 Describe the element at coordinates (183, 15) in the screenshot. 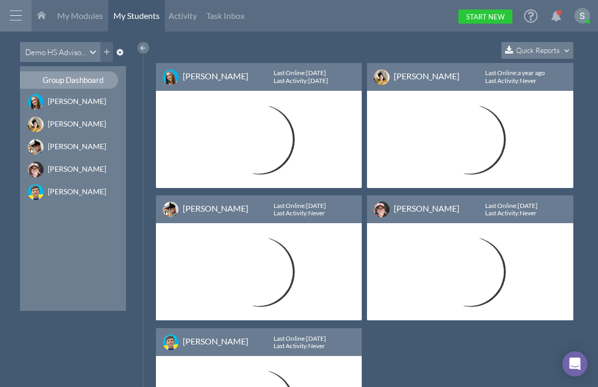

I see `span: Activity` at that location.